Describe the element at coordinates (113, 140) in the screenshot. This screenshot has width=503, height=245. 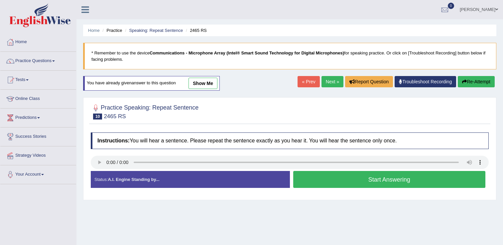
I see `b: Instructions:` at that location.